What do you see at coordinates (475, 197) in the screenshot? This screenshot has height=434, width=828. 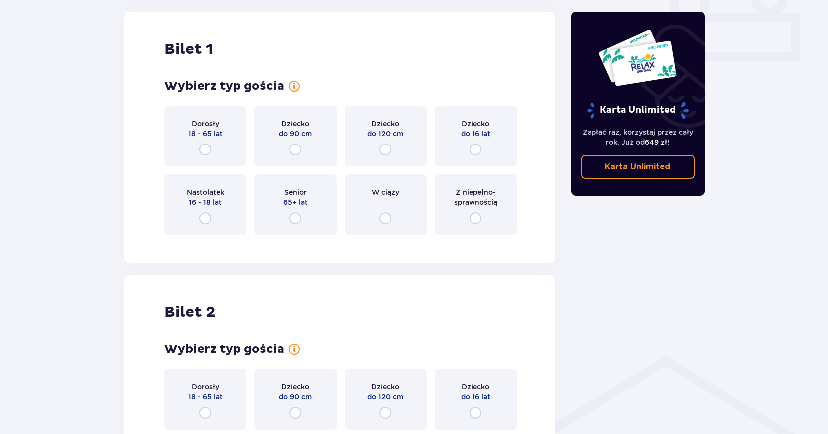 I see `span: Z niepełno­sprawnością` at bounding box center [475, 197].